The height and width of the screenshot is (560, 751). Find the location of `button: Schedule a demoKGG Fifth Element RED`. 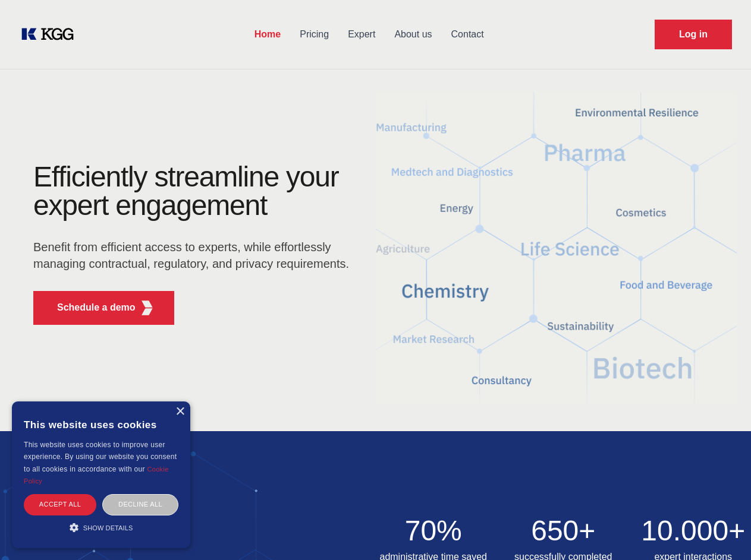

button: Schedule a demoKGG Fifth Element RED is located at coordinates (103, 308).